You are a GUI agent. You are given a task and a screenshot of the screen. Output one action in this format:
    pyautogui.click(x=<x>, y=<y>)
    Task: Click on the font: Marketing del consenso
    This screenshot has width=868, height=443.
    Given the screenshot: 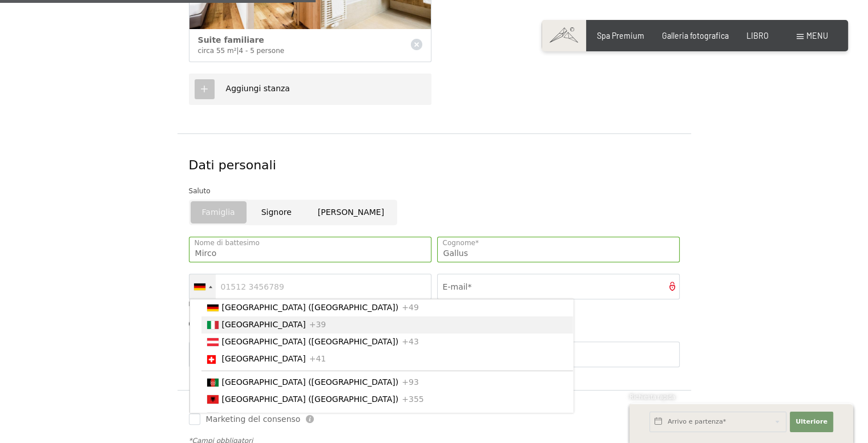 What is the action you would take?
    pyautogui.click(x=253, y=420)
    